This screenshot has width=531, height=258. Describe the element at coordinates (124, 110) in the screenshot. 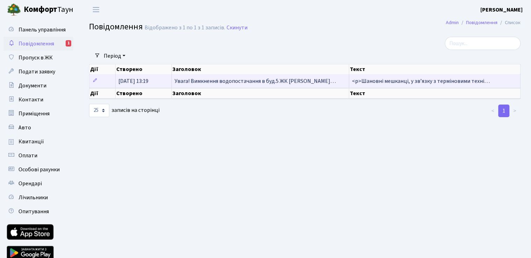

I see `label: записів на сторінці` at that location.